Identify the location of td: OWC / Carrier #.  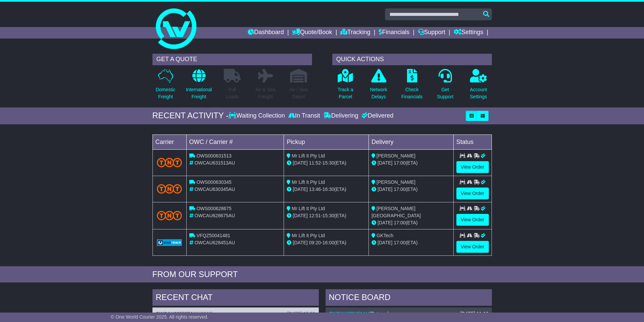
(235, 142).